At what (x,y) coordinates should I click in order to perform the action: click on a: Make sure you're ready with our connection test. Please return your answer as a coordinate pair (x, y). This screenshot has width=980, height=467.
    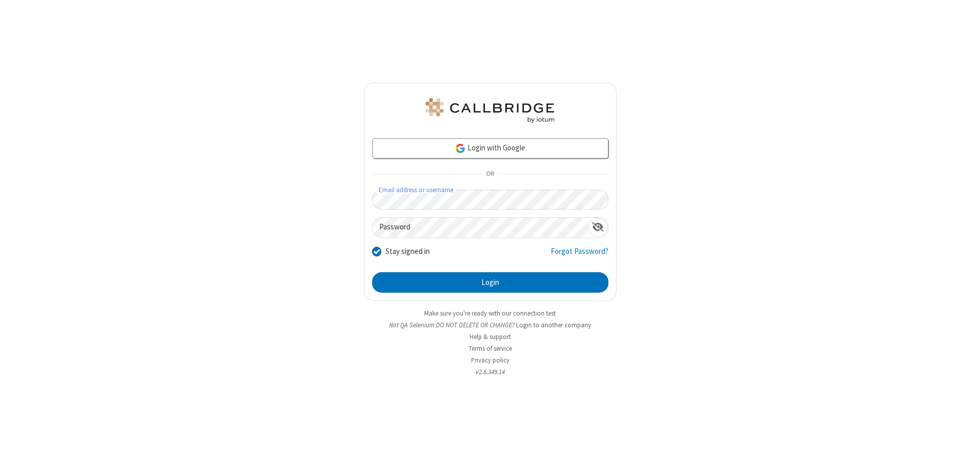
    Looking at the image, I should click on (490, 313).